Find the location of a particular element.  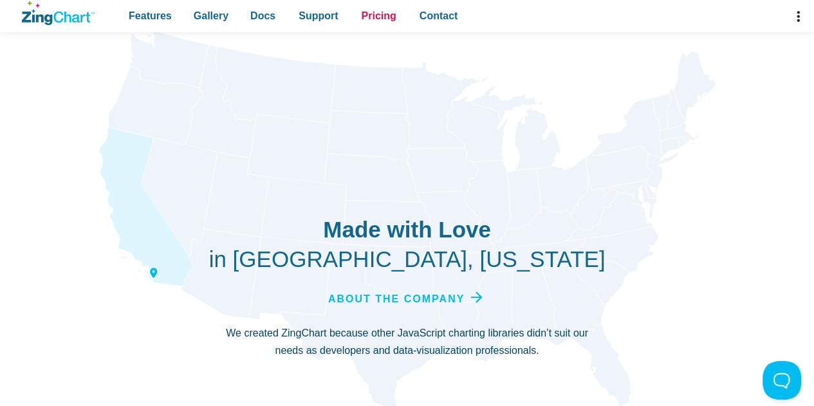

a: ZingChart Logo. Click to return to the homepage is located at coordinates (58, 13).